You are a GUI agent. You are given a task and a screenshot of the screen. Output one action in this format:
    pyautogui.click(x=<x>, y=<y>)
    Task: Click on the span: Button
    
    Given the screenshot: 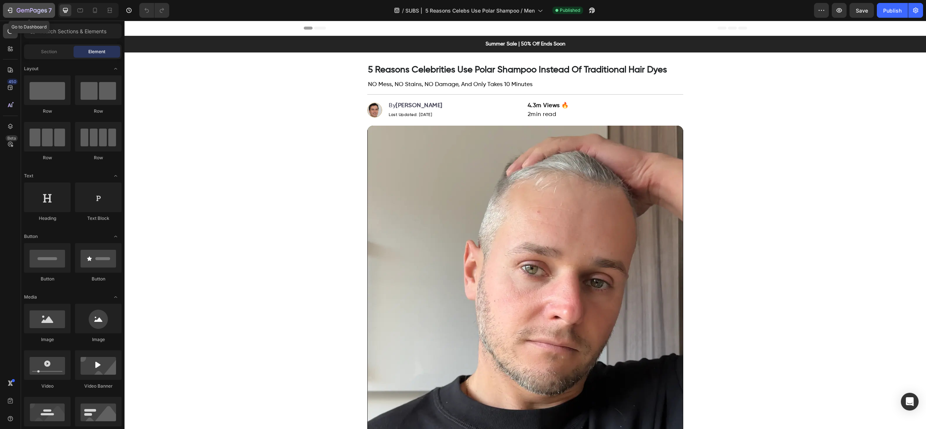 What is the action you would take?
    pyautogui.click(x=31, y=237)
    